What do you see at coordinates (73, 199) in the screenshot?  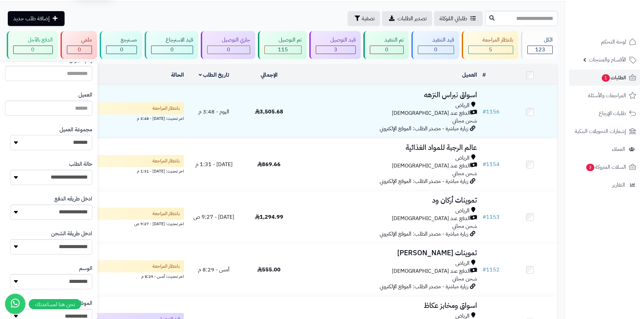 I see `label: ادخل طريقه الدفع` at bounding box center [73, 199].